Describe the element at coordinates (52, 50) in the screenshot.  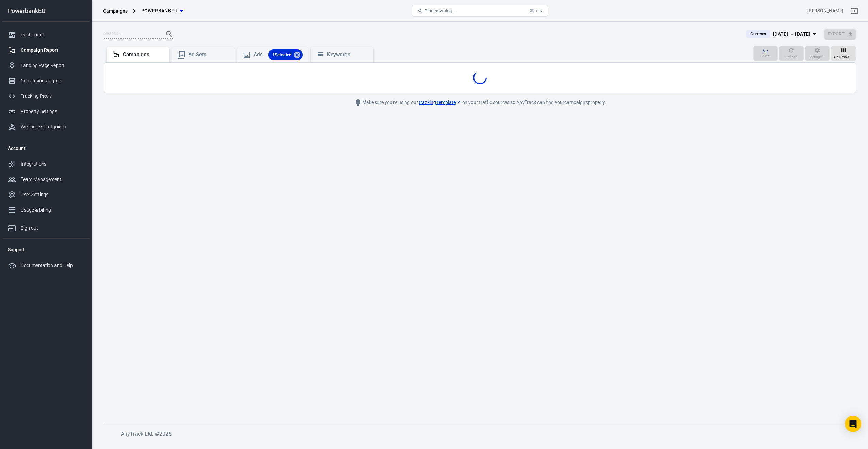
I see `div: Campaign Report` at that location.